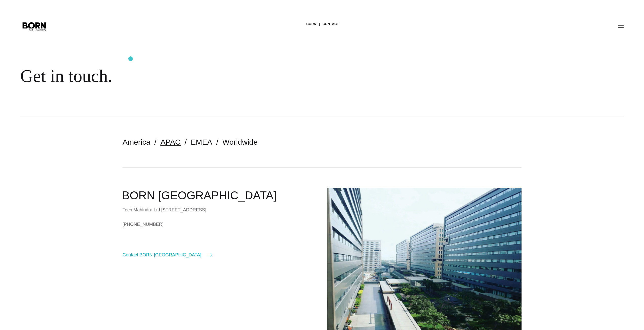 This screenshot has width=644, height=330. Describe the element at coordinates (170, 142) in the screenshot. I see `a: APAC` at that location.